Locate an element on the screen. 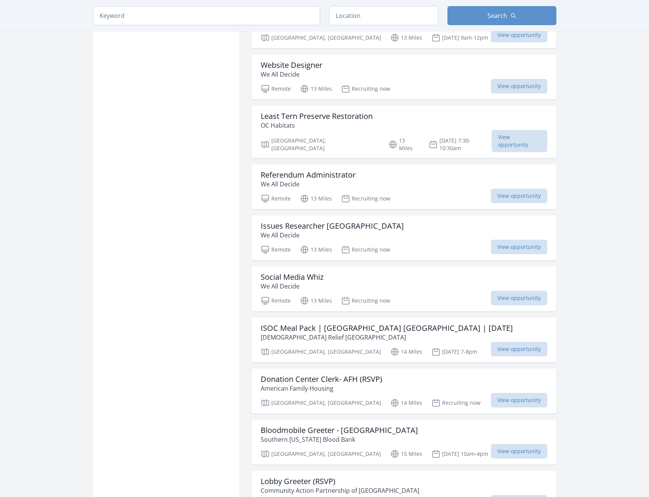 The width and height of the screenshot is (649, 497). span: Search is located at coordinates (497, 16).